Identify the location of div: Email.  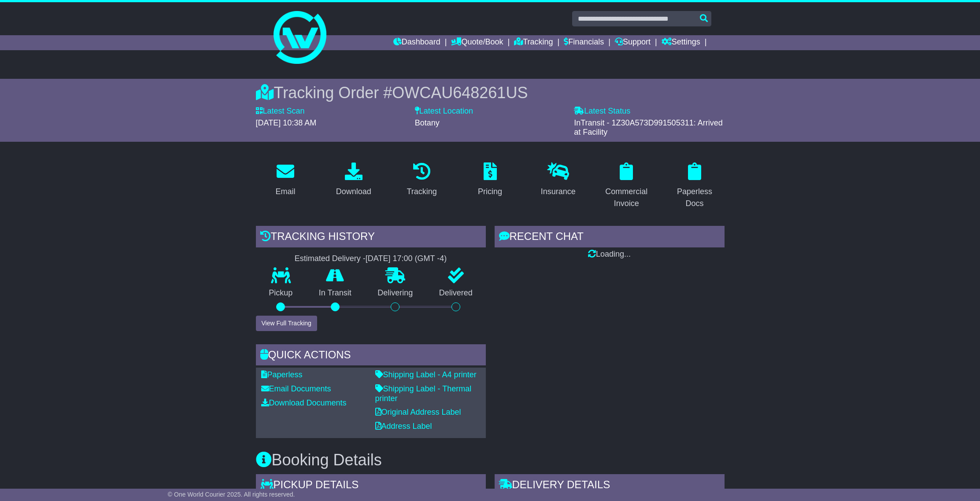
(285, 192).